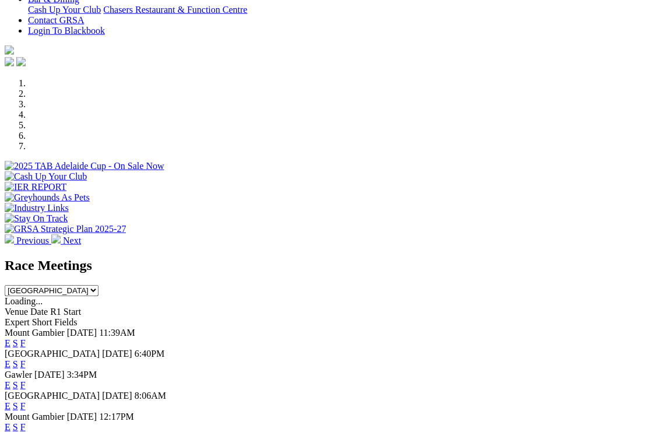 The width and height of the screenshot is (665, 432). What do you see at coordinates (28, 240) in the screenshot?
I see `a: Previous` at bounding box center [28, 240].